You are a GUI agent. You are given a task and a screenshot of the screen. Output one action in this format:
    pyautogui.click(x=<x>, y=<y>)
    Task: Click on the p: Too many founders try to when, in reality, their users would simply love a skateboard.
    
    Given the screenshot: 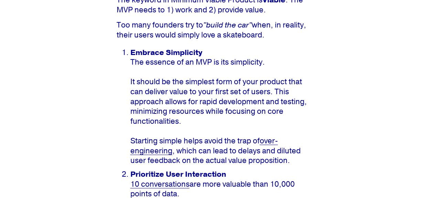 What is the action you would take?
    pyautogui.click(x=215, y=30)
    